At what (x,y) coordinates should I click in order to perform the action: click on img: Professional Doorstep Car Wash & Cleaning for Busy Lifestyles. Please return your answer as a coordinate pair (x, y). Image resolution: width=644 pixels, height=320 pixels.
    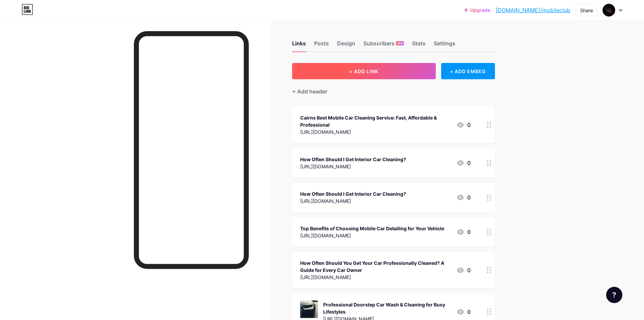
    Looking at the image, I should click on (309, 309).